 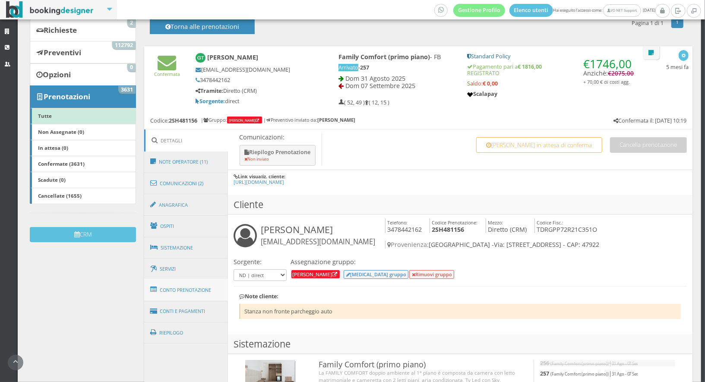 What do you see at coordinates (61, 164) in the screenshot?
I see `b: Confermate (3631)` at bounding box center [61, 164].